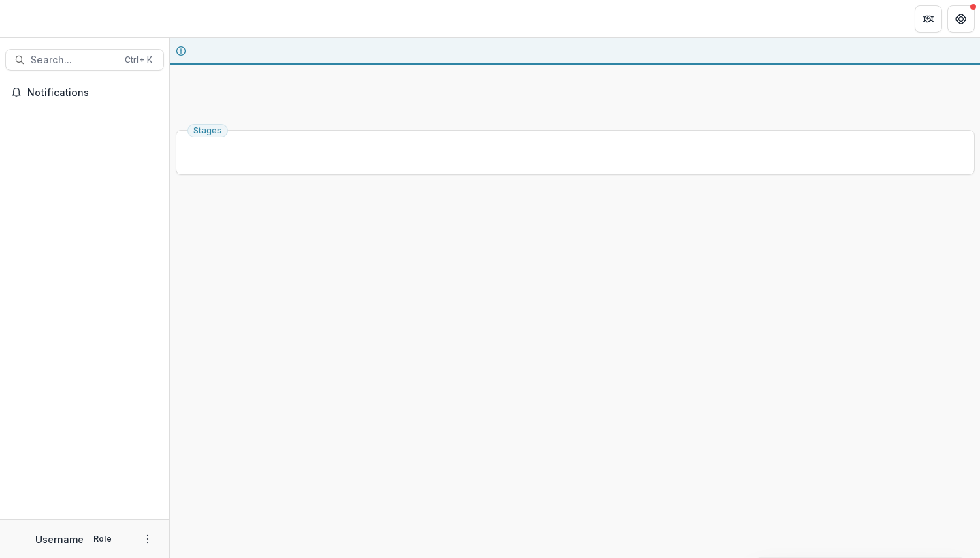  Describe the element at coordinates (84, 93) in the screenshot. I see `button: Notifications` at that location.